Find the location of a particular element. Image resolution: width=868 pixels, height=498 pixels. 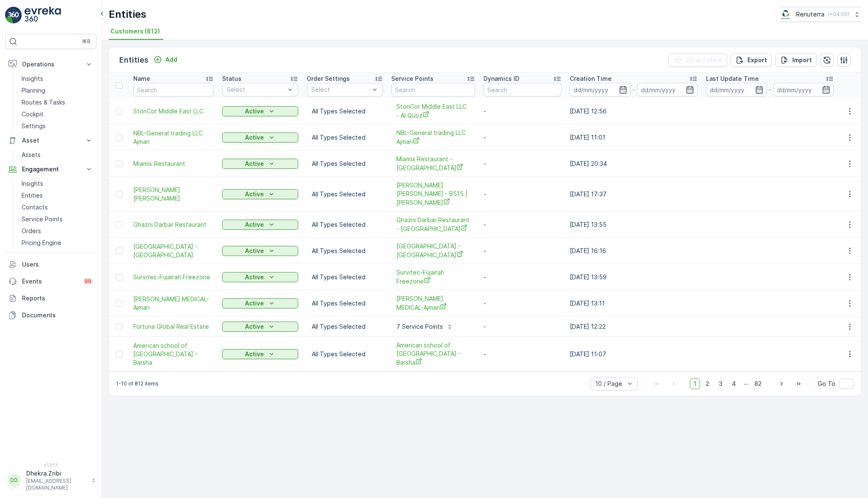

button: Add is located at coordinates (166, 59).